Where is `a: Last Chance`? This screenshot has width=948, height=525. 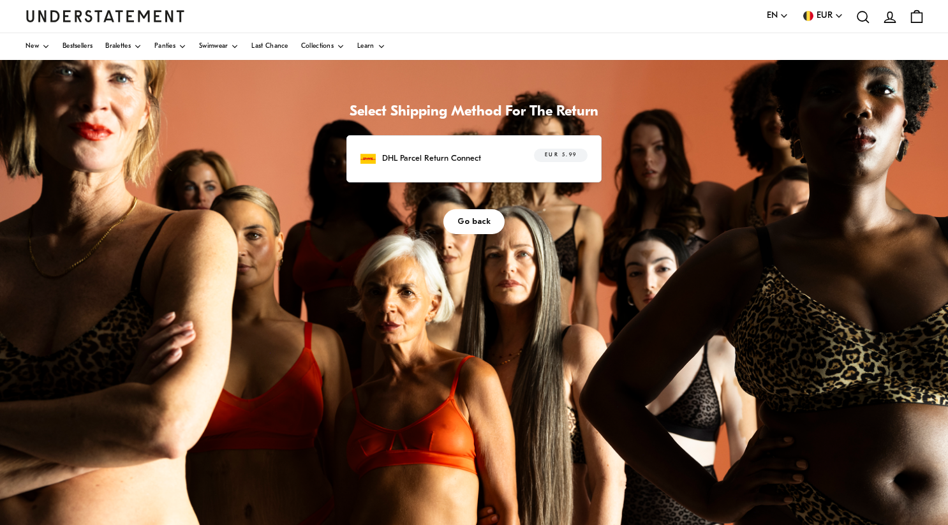
a: Last Chance is located at coordinates (269, 47).